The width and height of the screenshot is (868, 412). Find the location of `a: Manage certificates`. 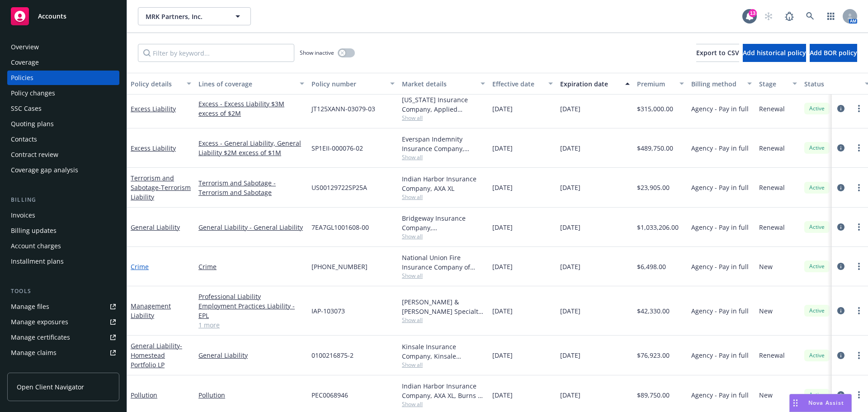

a: Manage certificates is located at coordinates (63, 338).